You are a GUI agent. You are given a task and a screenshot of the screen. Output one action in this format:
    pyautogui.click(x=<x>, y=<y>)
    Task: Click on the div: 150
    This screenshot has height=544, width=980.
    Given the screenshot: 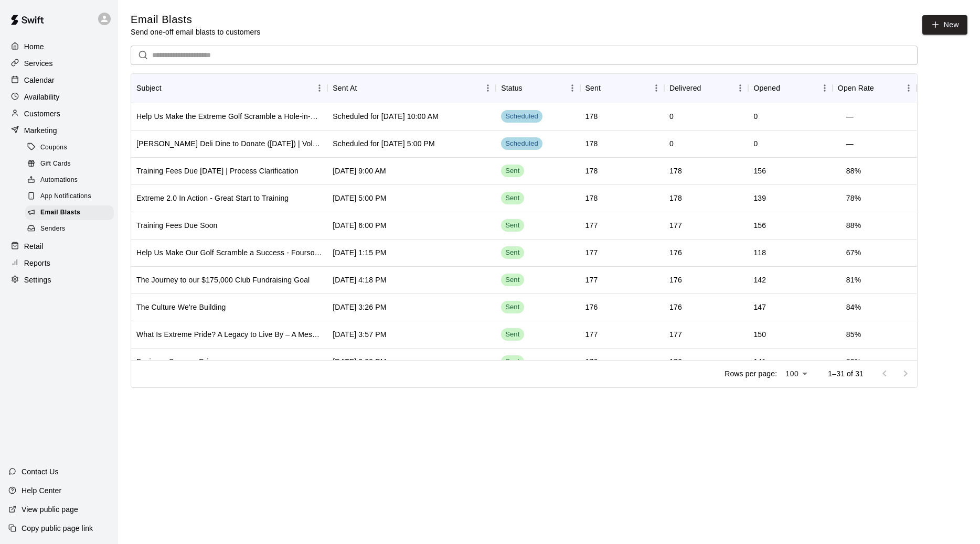 What is the action you would take?
    pyautogui.click(x=760, y=335)
    